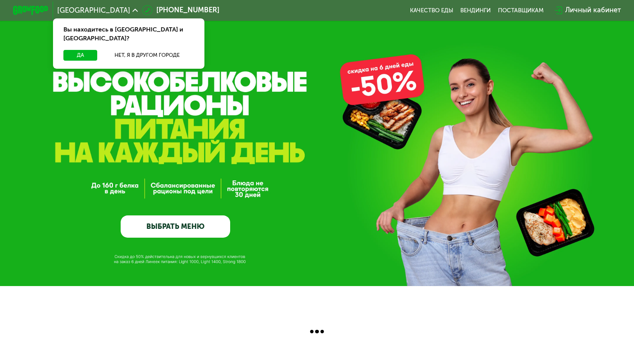 Image resolution: width=634 pixels, height=364 pixels. I want to click on a: Качество еды, so click(432, 10).